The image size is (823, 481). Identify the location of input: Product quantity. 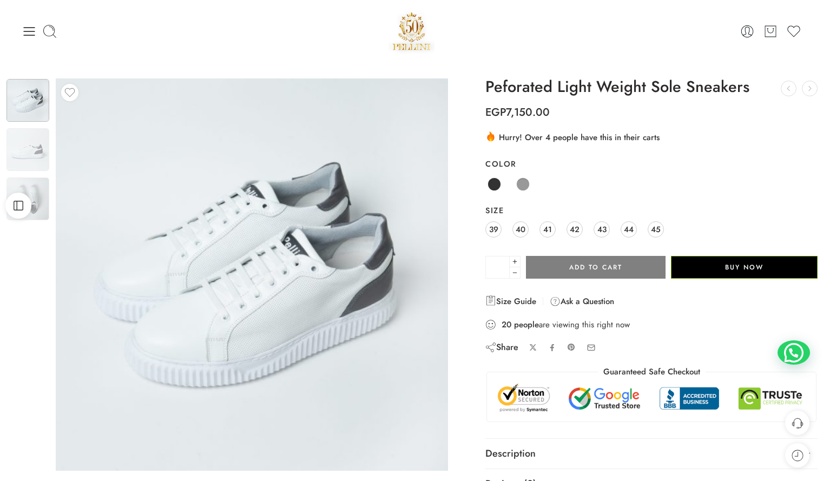
(497, 267).